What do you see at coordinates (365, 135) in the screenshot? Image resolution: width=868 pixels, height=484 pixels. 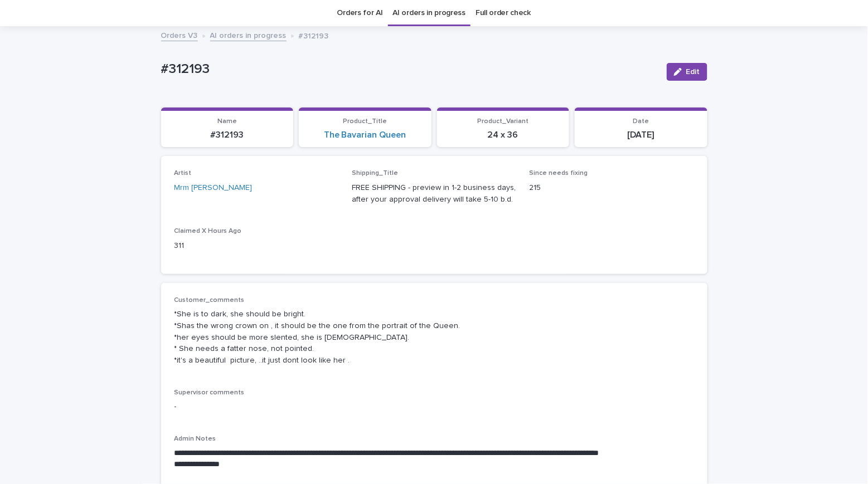 I see `a: The Bavarian Queen` at bounding box center [365, 135].